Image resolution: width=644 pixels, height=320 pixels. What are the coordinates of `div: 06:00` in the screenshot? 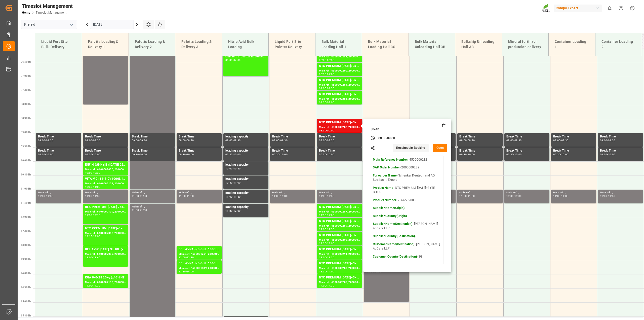 It's located at (229, 60).